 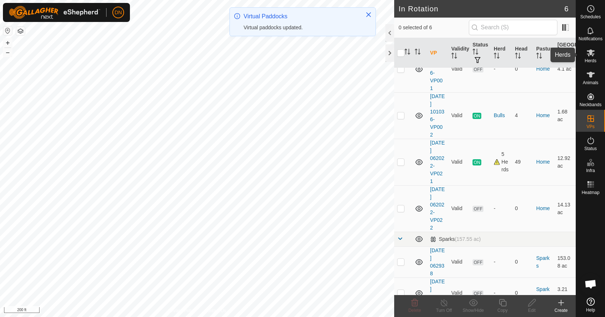 I want to click on img: Gallagher Logo, so click(x=54, y=12).